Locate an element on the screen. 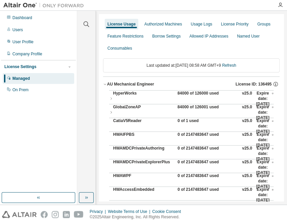 This screenshot has height=224, width=287. div: License Usage is located at coordinates (121, 24).